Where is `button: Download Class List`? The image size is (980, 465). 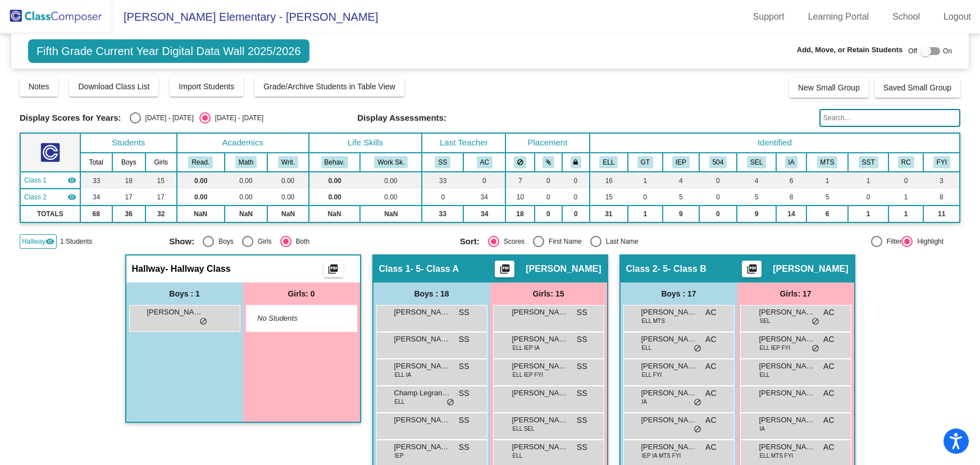 button: Download Class List is located at coordinates (114, 86).